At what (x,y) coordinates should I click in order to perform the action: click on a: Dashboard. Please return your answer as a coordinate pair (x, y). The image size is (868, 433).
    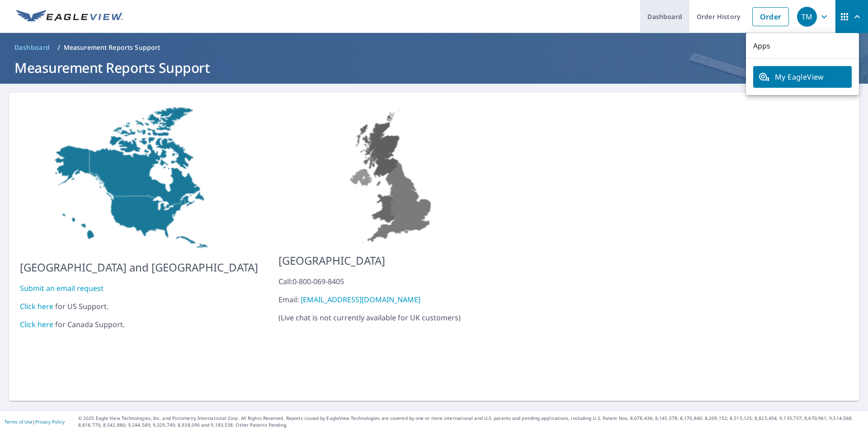
    Looking at the image, I should click on (32, 48).